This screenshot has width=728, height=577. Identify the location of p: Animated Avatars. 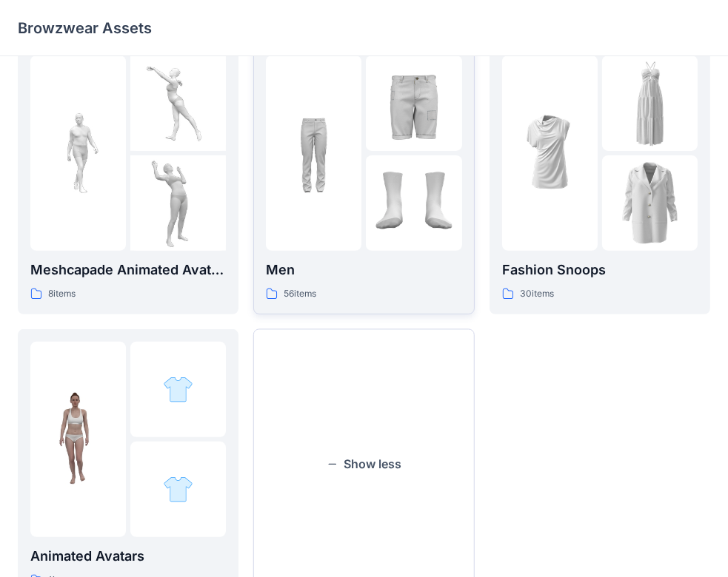
(128, 556).